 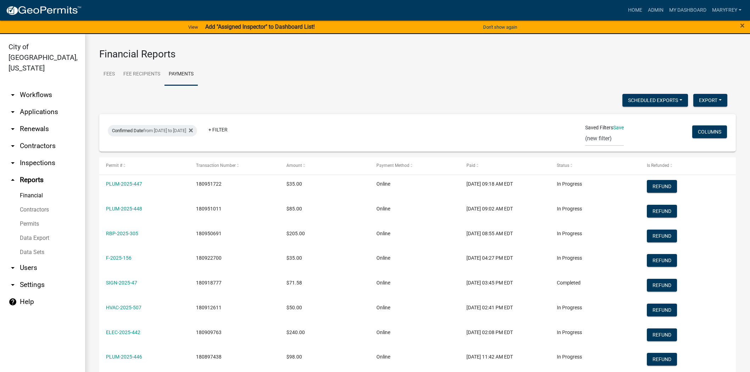 What do you see at coordinates (595, 166) in the screenshot?
I see `datatable-header-cell: Status` at bounding box center [595, 166].